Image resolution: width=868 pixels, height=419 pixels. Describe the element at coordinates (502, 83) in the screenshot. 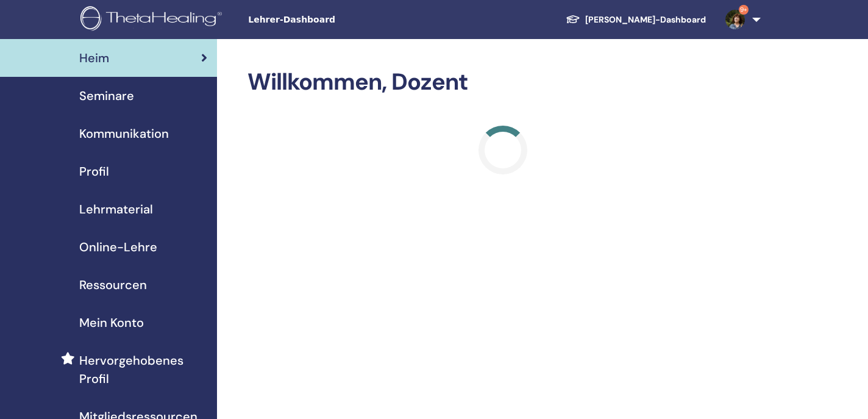

I see `h2: Willkommen, Dozent` at that location.